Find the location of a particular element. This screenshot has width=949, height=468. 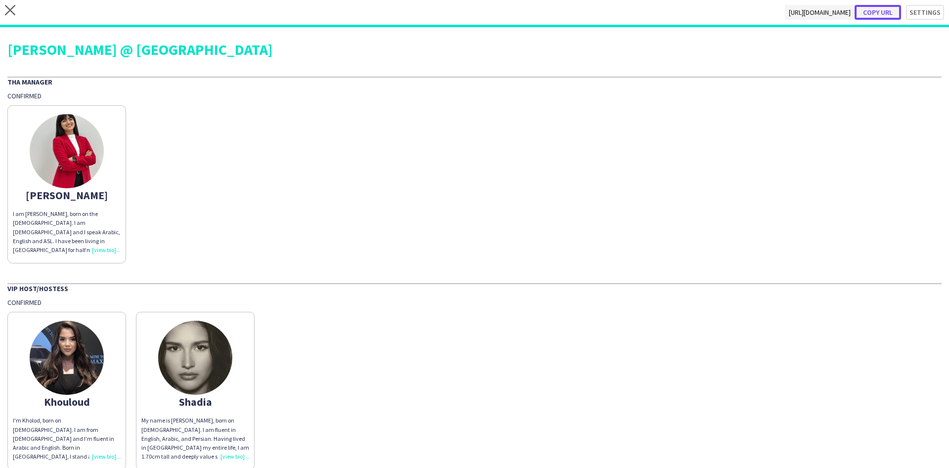

img: thumb-78241e4e-4d75-4aa5-a883-04d38bac3eef.jpg is located at coordinates (195, 358).